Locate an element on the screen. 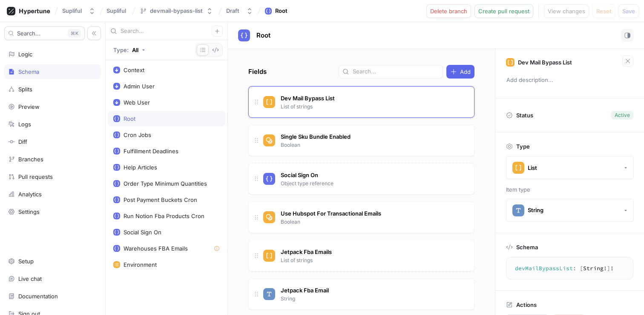  a: Documentation is located at coordinates (52, 296).